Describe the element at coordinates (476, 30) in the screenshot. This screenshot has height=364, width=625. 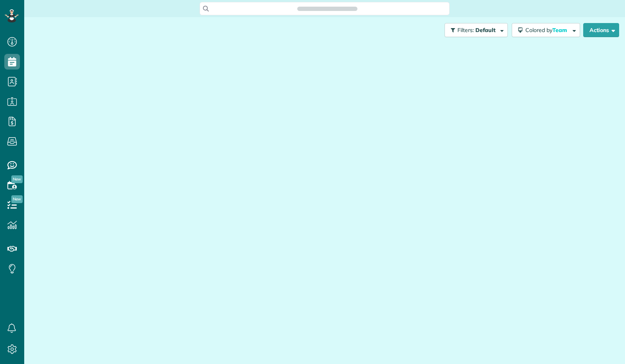
I see `button: Filters: Default` at that location.